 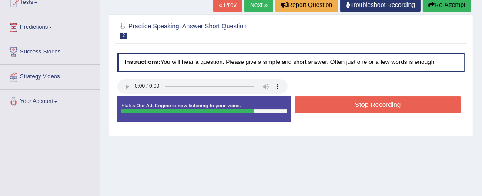 I want to click on a: Strategy Videos, so click(x=50, y=76).